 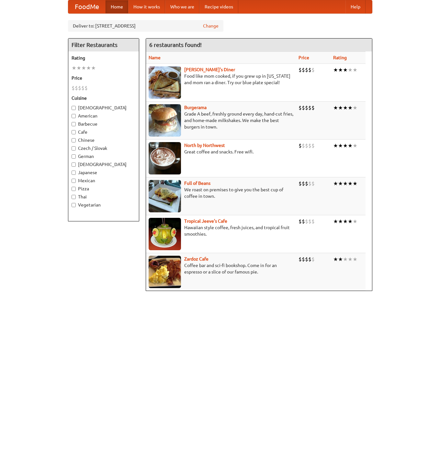 What do you see at coordinates (197, 183) in the screenshot?
I see `a: Full of Beans` at bounding box center [197, 183].